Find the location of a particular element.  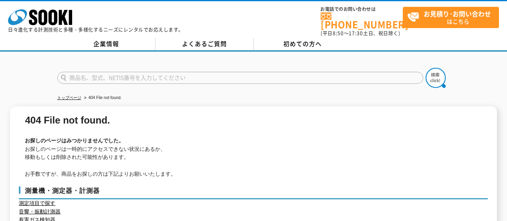

a: お見積り･お問い合わせはこちら is located at coordinates (451, 17).